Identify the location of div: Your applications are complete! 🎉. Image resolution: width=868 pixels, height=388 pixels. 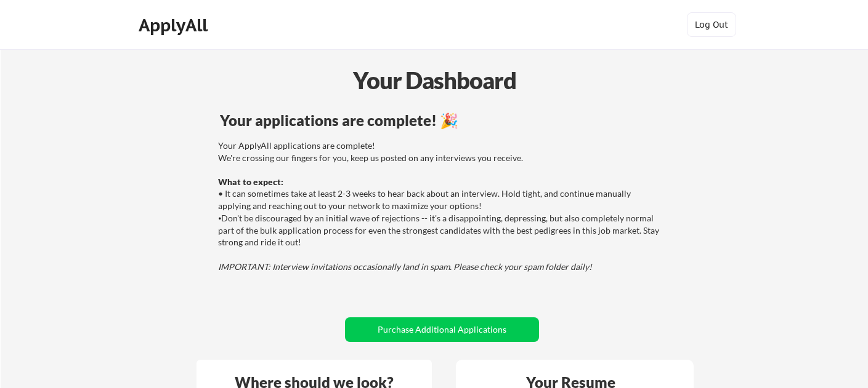
(442, 121).